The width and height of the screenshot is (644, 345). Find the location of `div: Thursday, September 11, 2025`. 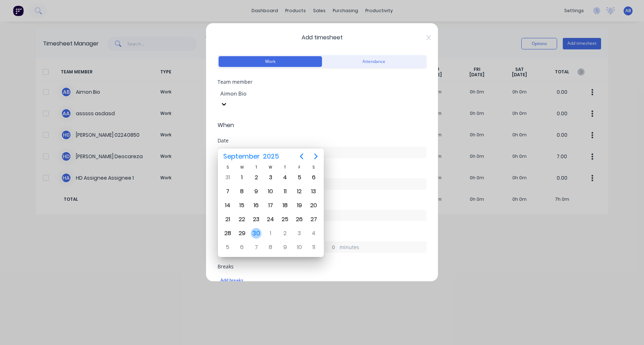

div: Thursday, September 11, 2025 is located at coordinates (285, 191).